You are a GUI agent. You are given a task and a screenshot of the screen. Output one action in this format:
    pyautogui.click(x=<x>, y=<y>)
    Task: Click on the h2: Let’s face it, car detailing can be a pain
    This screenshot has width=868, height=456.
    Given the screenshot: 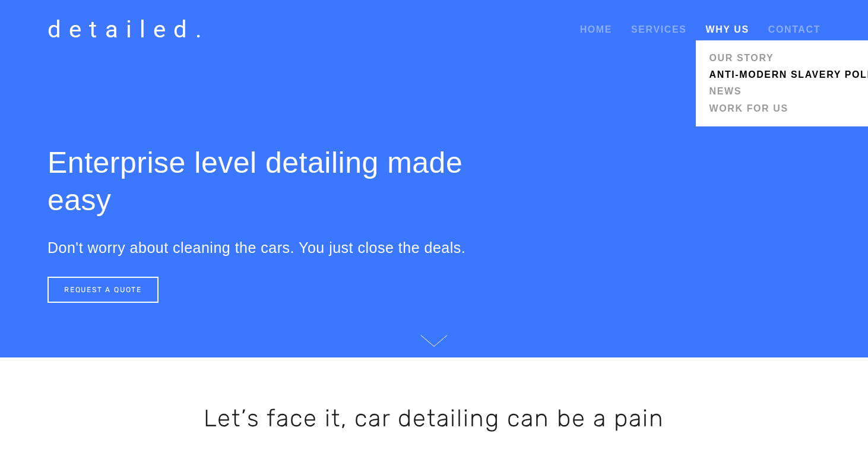 What is the action you would take?
    pyautogui.click(x=433, y=419)
    